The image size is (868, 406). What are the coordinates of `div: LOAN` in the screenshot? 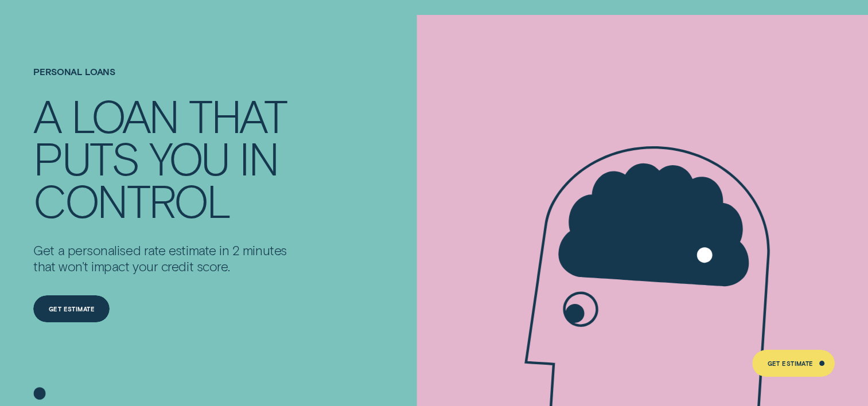 It's located at (125, 115).